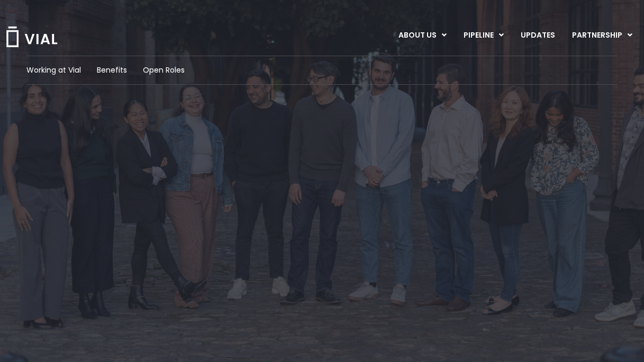 This screenshot has height=362, width=644. I want to click on a: ABOUT USMenu Toggle, so click(422, 35).